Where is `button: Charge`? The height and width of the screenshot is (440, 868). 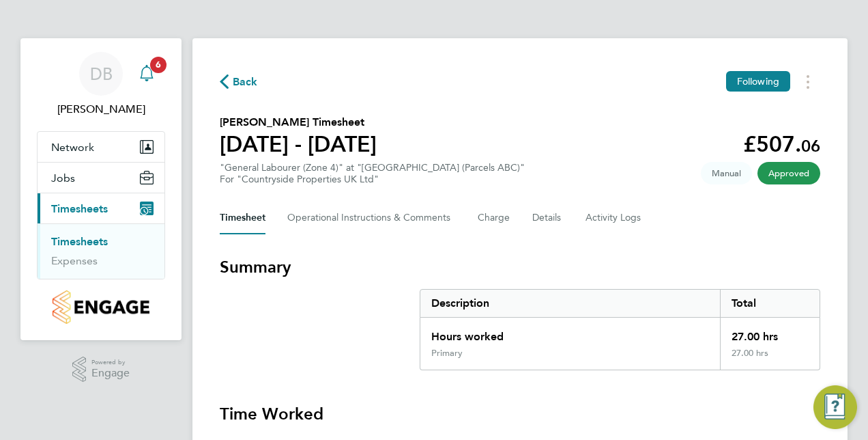 button: Charge is located at coordinates (494, 218).